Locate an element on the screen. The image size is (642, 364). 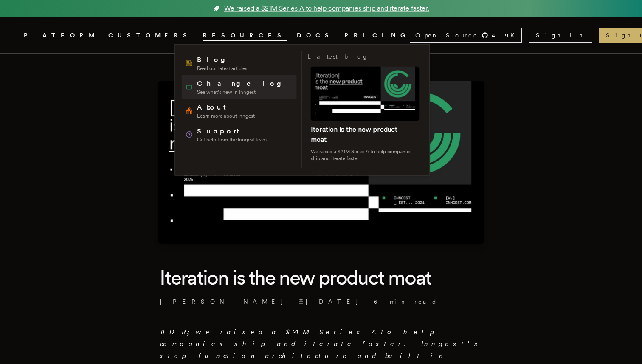
a: Sign In is located at coordinates (560, 35).